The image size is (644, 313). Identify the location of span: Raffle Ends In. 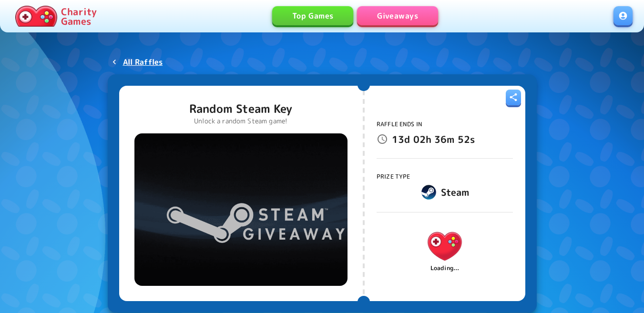
(400, 124).